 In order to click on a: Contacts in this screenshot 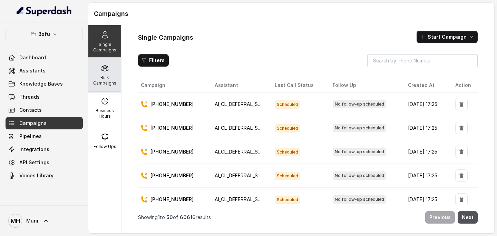, I will do `click(44, 110)`.